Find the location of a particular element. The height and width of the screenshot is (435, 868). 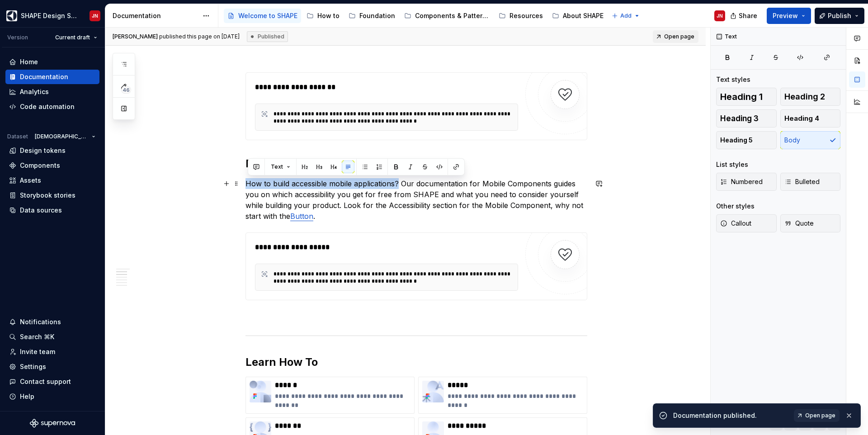

a: Foundation is located at coordinates (371, 16).